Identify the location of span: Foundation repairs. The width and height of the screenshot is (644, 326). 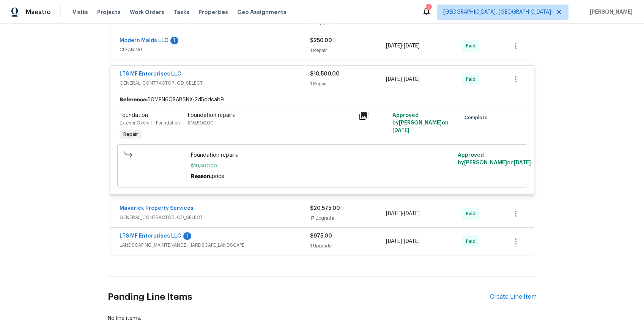
(322, 155).